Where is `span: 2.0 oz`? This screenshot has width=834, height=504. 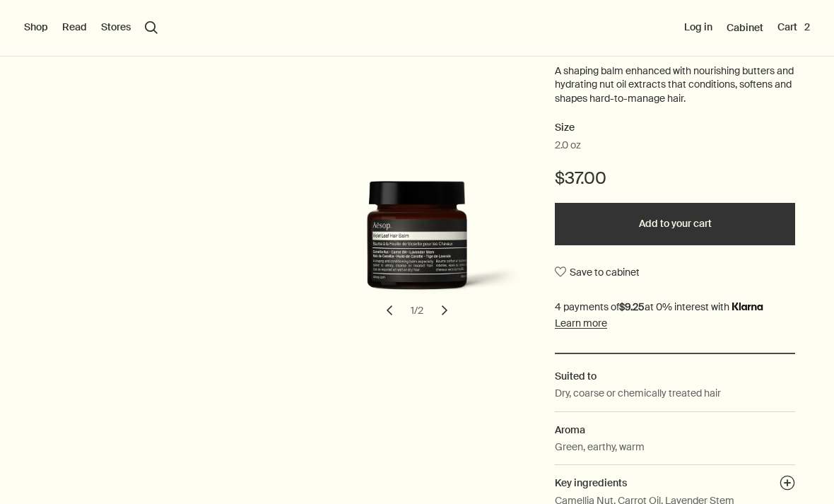 span: 2.0 oz is located at coordinates (568, 146).